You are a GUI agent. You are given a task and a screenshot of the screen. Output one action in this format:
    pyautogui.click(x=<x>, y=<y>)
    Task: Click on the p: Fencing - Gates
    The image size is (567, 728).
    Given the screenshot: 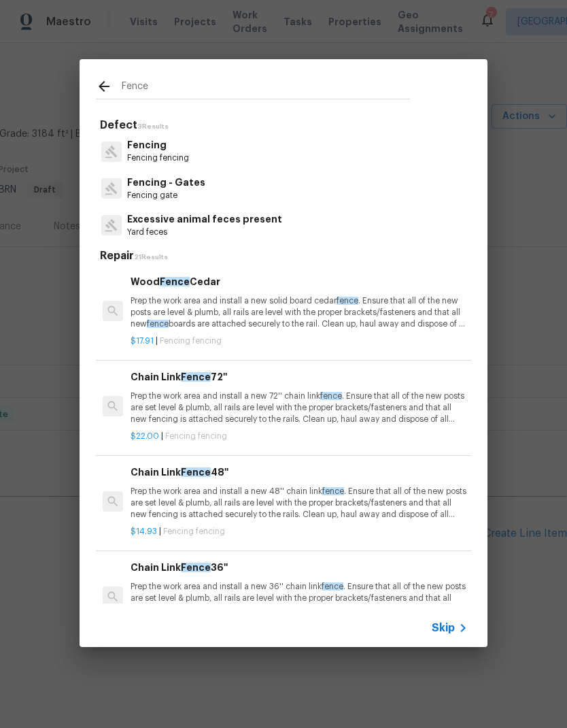 What is the action you would take?
    pyautogui.click(x=166, y=182)
    